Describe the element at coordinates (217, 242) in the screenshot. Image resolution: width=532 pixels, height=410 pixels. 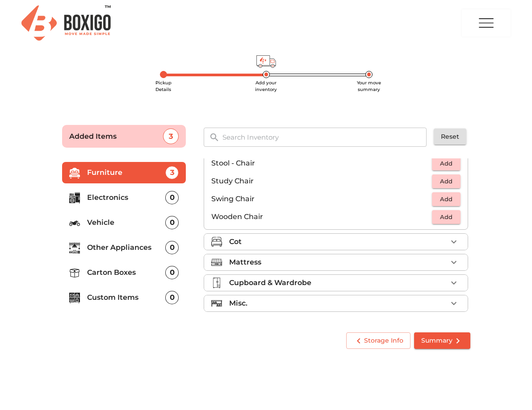
I see `img: cot` at that location.